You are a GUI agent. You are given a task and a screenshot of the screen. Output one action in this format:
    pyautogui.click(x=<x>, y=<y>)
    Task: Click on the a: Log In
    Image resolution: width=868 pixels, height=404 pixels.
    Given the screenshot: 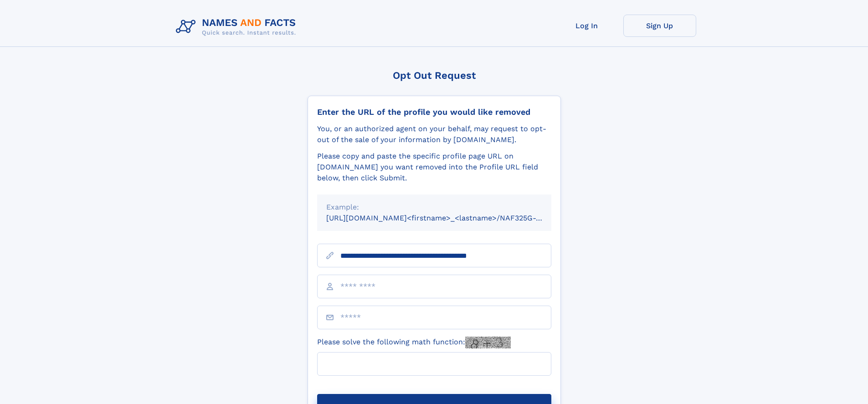 What is the action you would take?
    pyautogui.click(x=586, y=26)
    